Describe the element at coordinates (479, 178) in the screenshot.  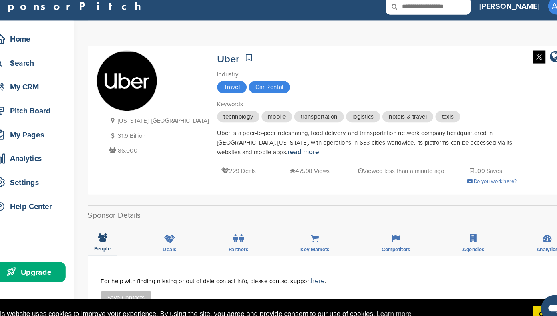
I see `a: Do you work here?` at that location.